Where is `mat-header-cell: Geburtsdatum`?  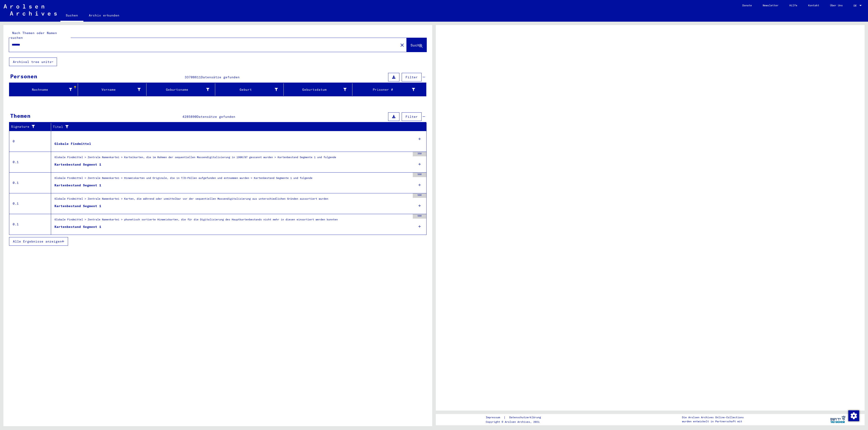
mat-header-cell: Geburtsdatum is located at coordinates (318, 90).